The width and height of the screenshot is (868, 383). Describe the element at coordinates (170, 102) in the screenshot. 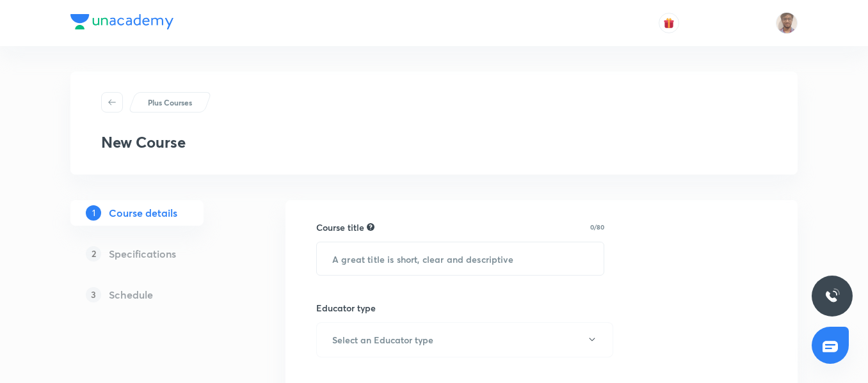

I see `p: Plus Courses` at that location.